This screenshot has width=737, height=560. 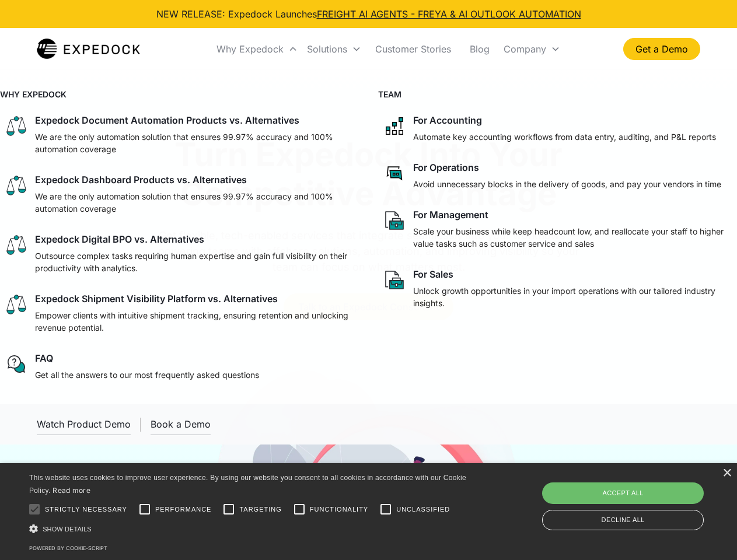 I want to click on a: FREIGHT AI AGENTS - FREYA & AI OUTLOOK AUTOMATION, so click(x=448, y=14).